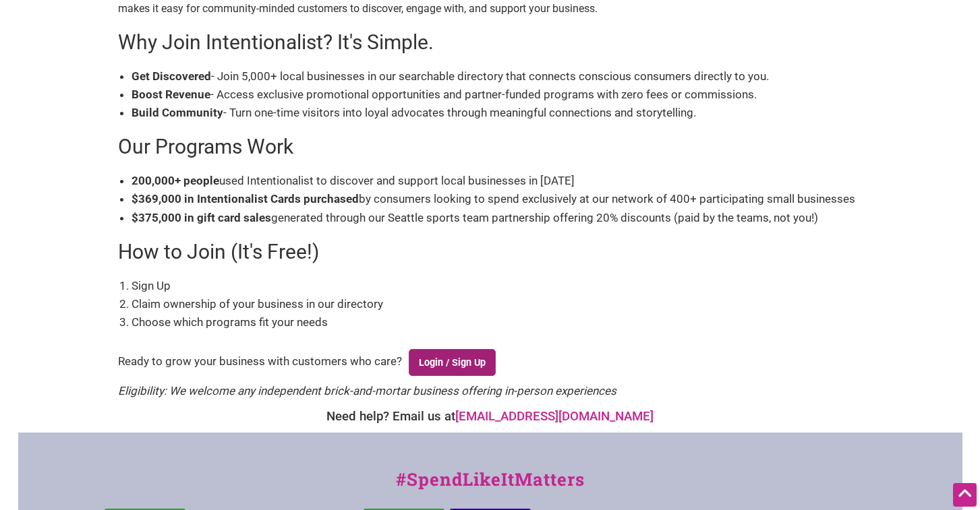 The width and height of the screenshot is (980, 510). I want to click on li: Claim ownership of your business in our directory, so click(497, 304).